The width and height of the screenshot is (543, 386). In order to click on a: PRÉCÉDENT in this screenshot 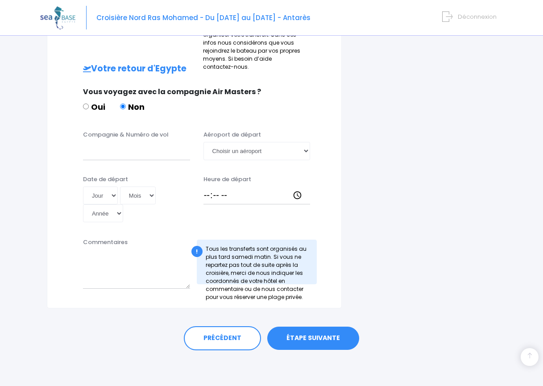, I will do `click(222, 338)`.